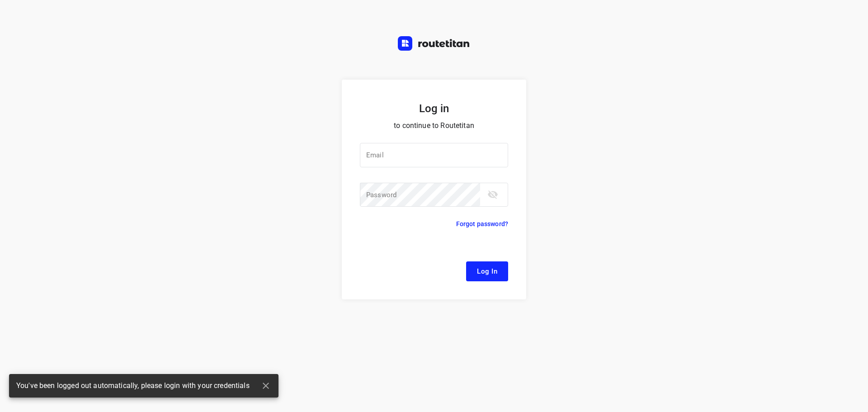 This screenshot has width=868, height=412. I want to click on button: toggle password visibility, so click(493, 195).